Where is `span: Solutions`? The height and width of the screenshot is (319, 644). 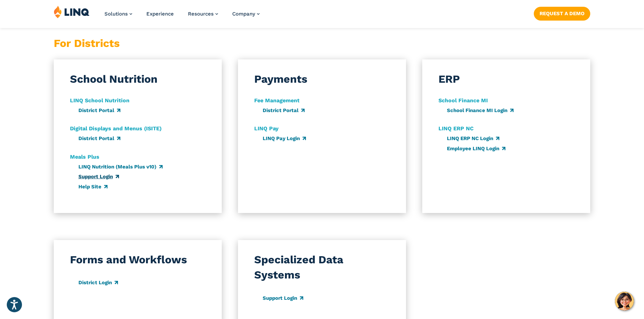 span: Solutions is located at coordinates (116, 14).